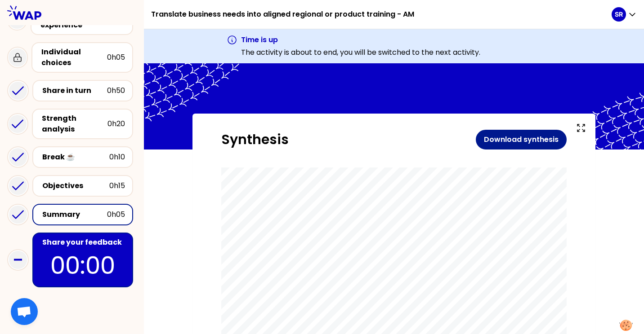 The width and height of the screenshot is (644, 334). I want to click on span: Translate business needs into, so click(366, 236).